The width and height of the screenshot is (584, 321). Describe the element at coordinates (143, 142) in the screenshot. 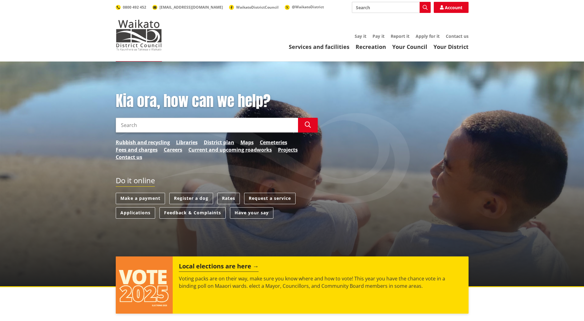

I see `a: Rubbish and recycling` at that location.